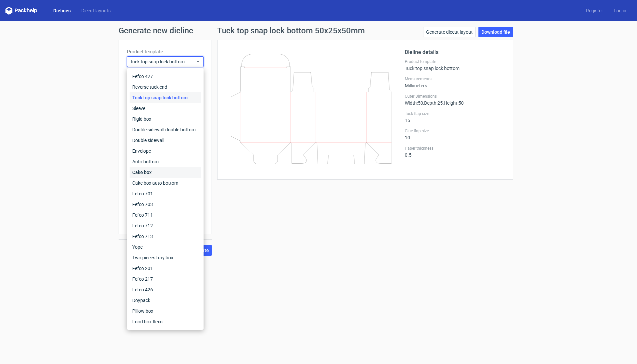 The image size is (637, 364). Describe the element at coordinates (96, 11) in the screenshot. I see `a: Diecut layouts` at that location.